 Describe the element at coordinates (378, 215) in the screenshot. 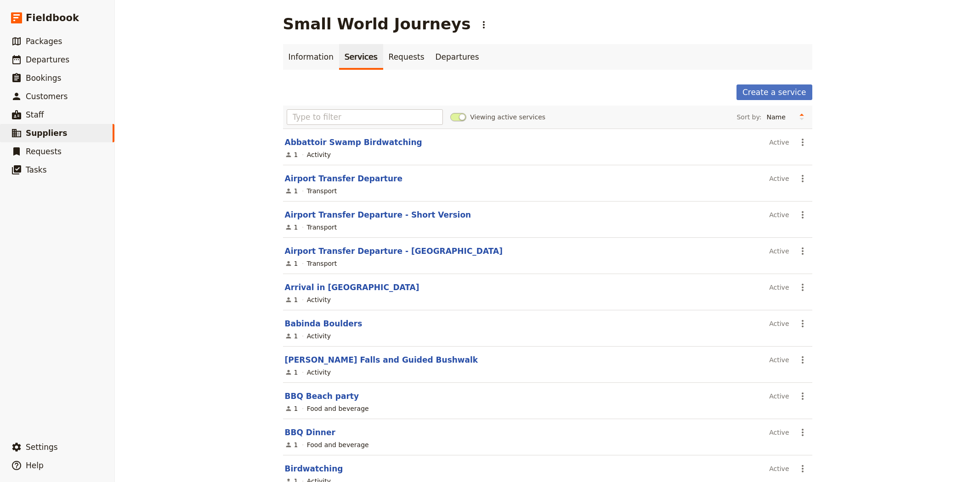

I see `a: Airport Transfer Departure - Short Version` at that location.